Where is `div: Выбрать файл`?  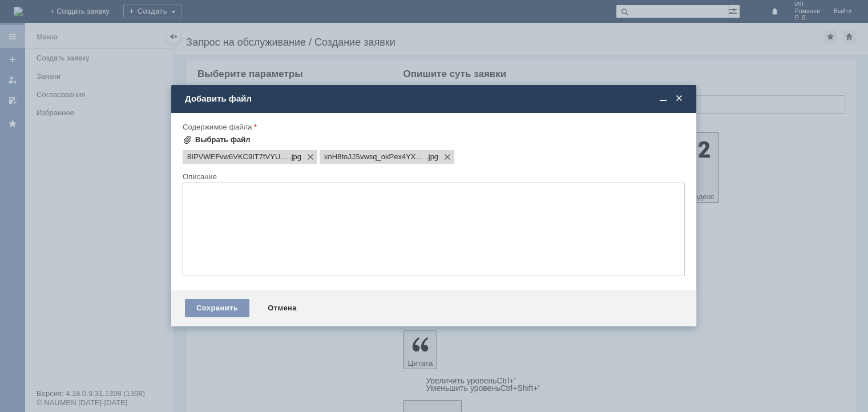
div: Выбрать файл is located at coordinates (222, 140).